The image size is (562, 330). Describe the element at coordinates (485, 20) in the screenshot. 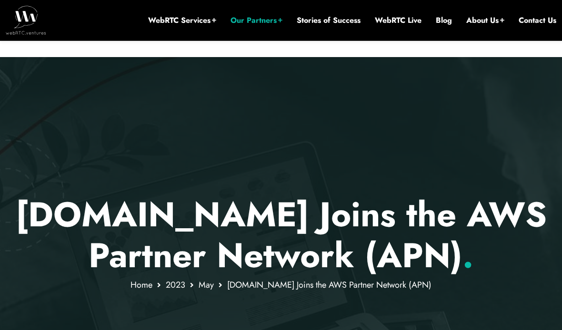

I see `a: About Us` at that location.